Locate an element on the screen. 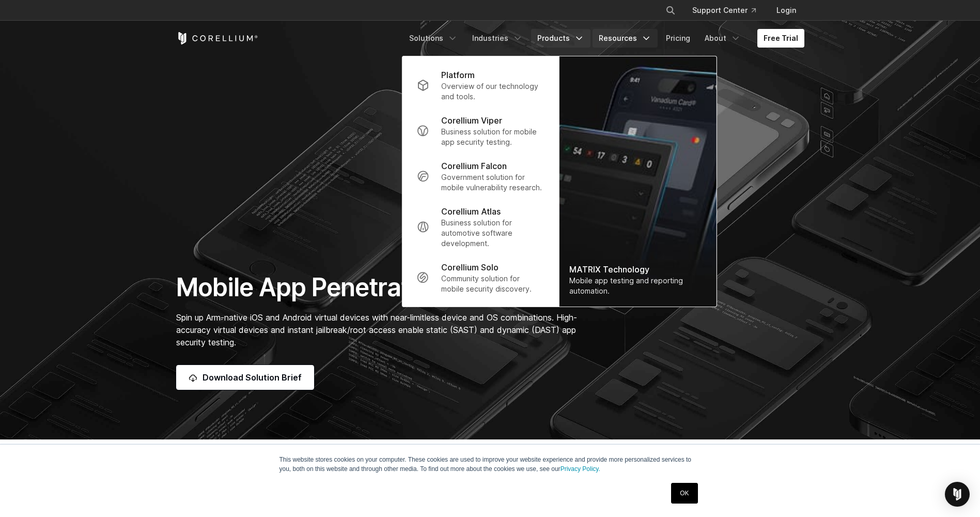 The height and width of the screenshot is (517, 980). a: MATRIX Technology Mobile app testing and reporting automation. is located at coordinates (637, 181).